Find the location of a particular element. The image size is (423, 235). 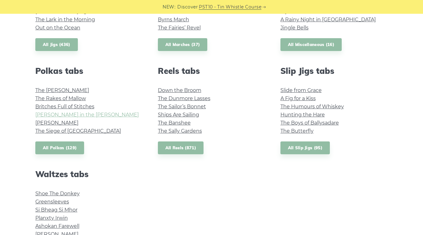

a: All Marches (37) is located at coordinates (182, 44).